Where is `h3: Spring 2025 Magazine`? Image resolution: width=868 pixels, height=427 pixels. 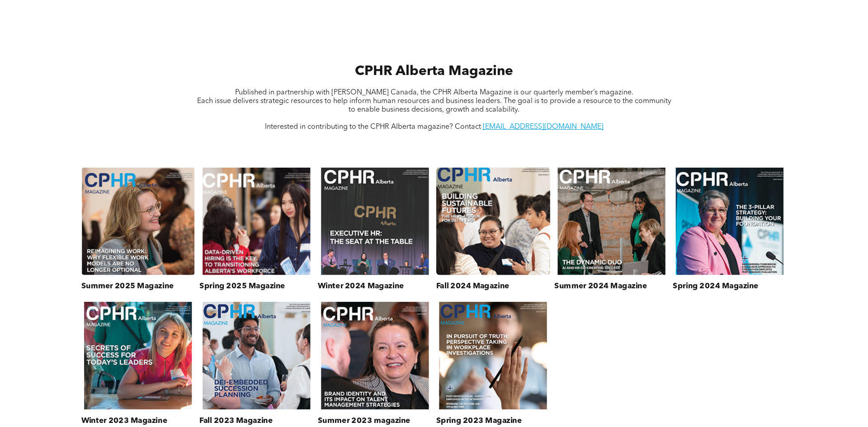
h3: Spring 2025 Magazine is located at coordinates (242, 286).